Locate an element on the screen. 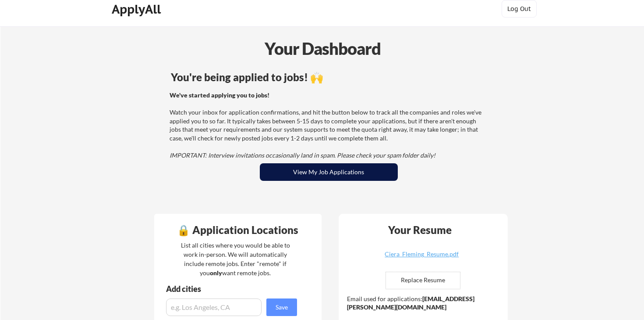 The height and width of the screenshot is (320, 644). button: View My Job Applications is located at coordinates (328, 172).